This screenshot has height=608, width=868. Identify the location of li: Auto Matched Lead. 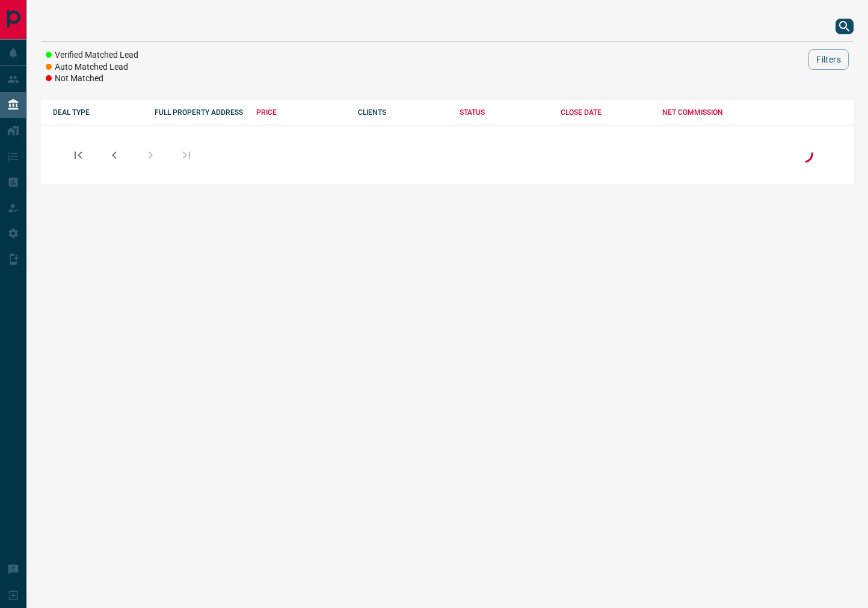
(92, 67).